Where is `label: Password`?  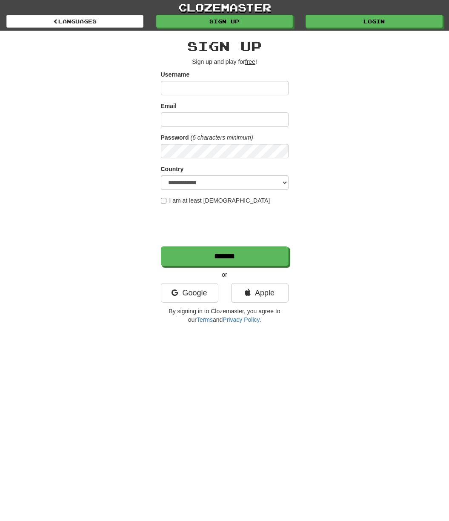
label: Password is located at coordinates (175, 138).